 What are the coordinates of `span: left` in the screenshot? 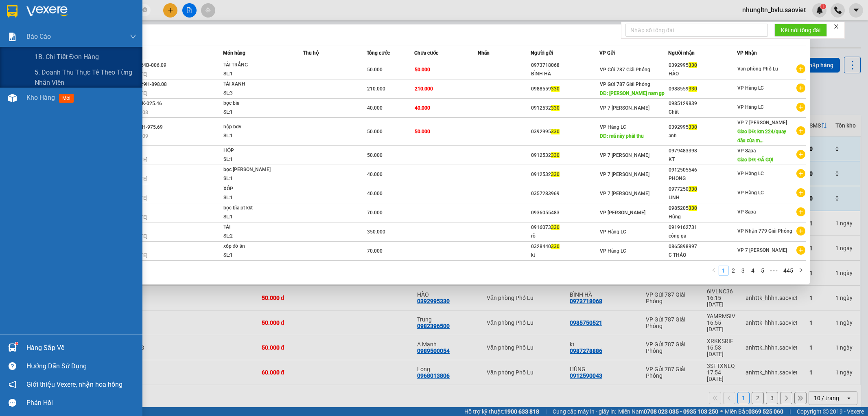 It's located at (714, 270).